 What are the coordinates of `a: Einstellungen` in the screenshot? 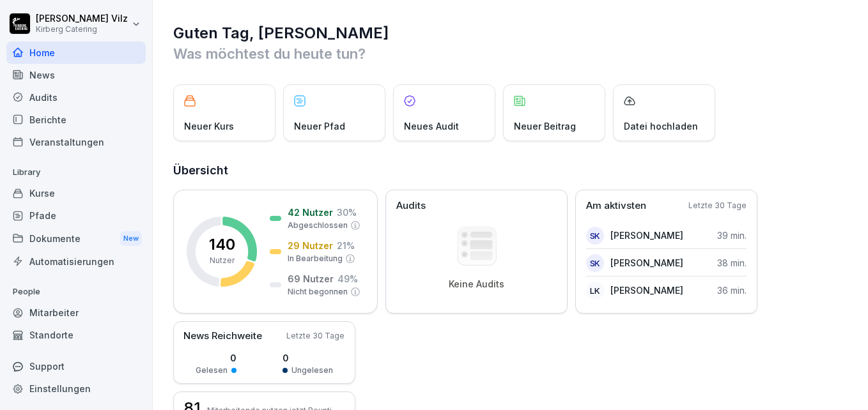 It's located at (76, 389).